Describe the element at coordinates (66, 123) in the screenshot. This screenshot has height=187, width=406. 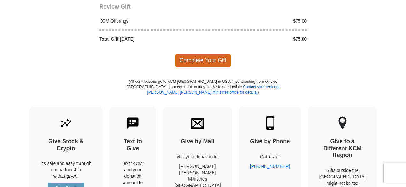
I see `img: give-by-stock.svg` at that location.